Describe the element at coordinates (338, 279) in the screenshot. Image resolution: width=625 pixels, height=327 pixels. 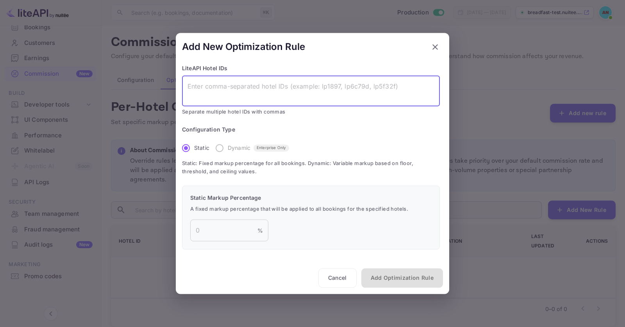
I see `button: Cancel` at that location.